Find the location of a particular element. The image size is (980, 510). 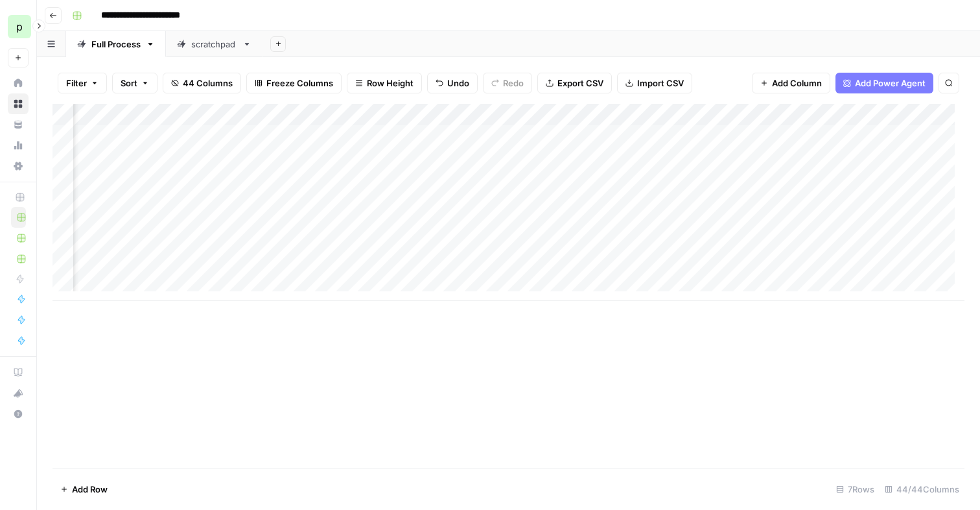

div: scratchpad is located at coordinates (214, 44).